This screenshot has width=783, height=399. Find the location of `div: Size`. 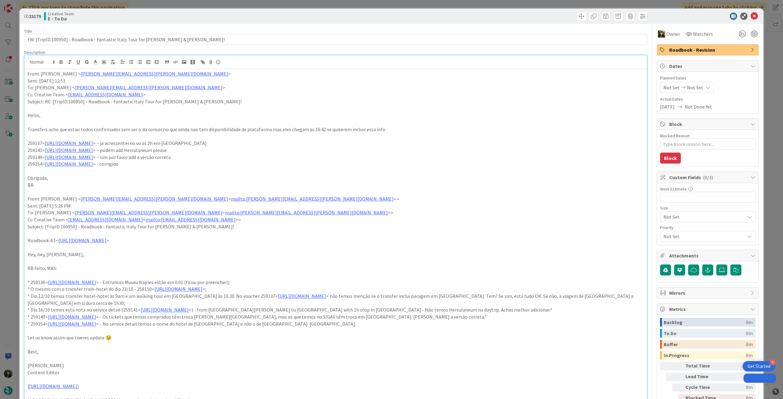

div: Size is located at coordinates (708, 208).